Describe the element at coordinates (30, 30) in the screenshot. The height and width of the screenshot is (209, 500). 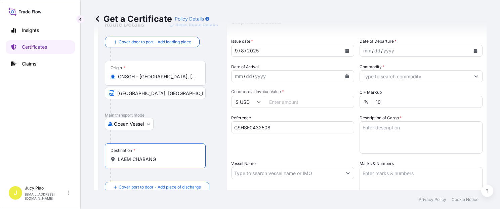
I see `p: Insights` at that location.